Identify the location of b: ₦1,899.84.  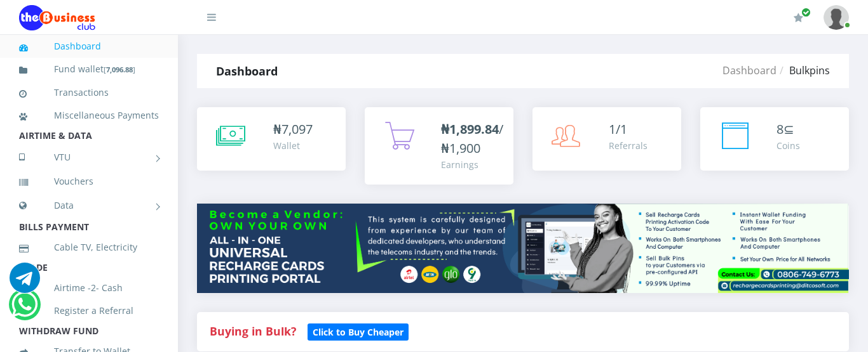
(469, 129).